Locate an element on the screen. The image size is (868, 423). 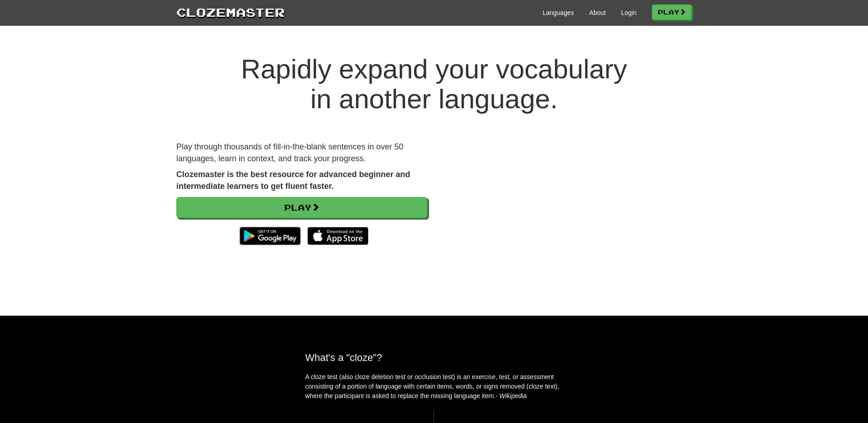
img: Get it on Google Play is located at coordinates (270, 236).